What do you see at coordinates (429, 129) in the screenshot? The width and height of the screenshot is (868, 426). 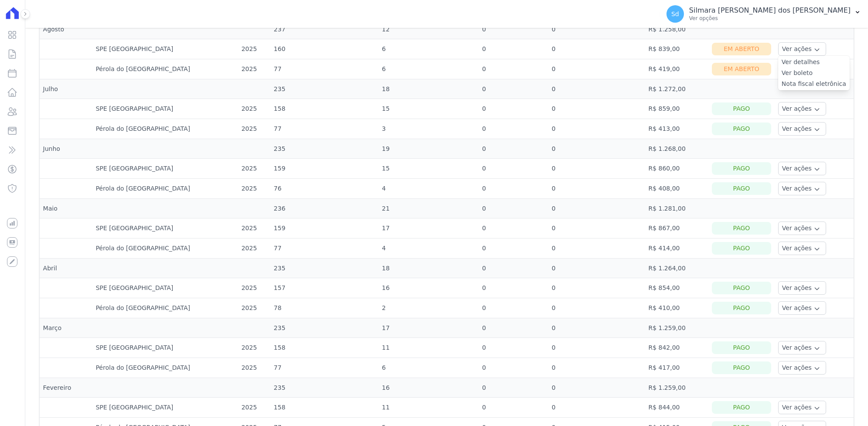 I see `td: 3` at bounding box center [429, 129].